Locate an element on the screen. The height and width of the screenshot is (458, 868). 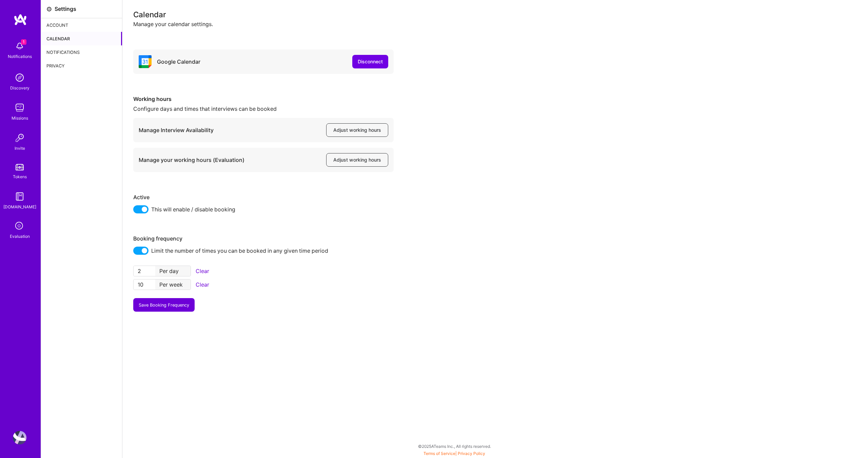
div: © 2025 ATeams Inc., All rights reserved. is located at coordinates (454, 447).